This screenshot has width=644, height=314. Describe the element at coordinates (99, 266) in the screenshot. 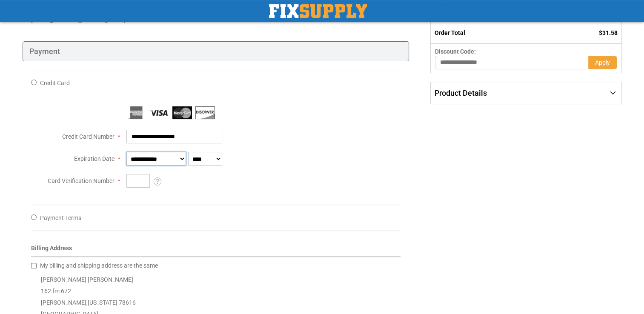

I see `span: My billing and shipping address are the same` at that location.